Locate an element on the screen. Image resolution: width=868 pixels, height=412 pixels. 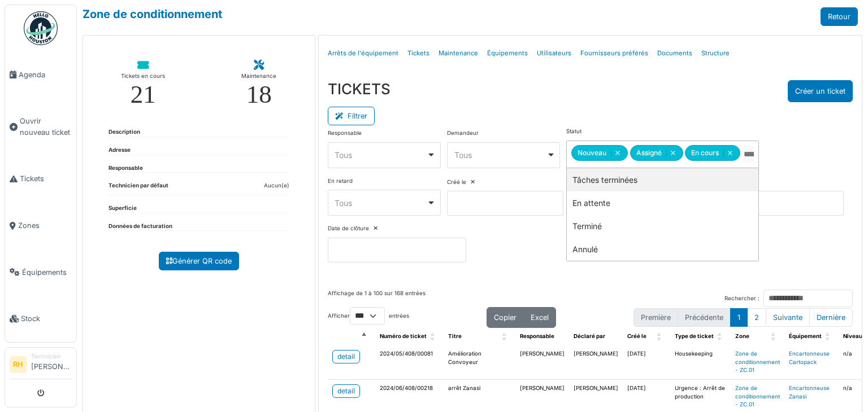
a: Retour is located at coordinates (839, 16).